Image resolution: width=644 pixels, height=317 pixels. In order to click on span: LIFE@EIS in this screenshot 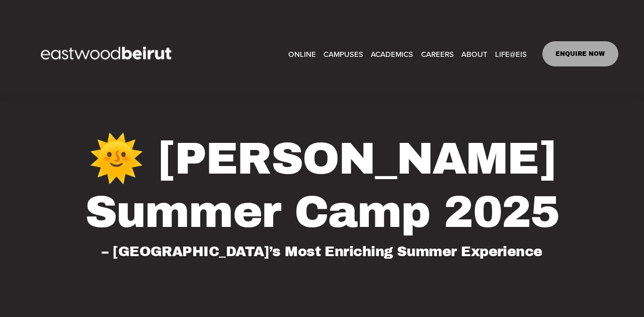, I will do `click(511, 54)`.